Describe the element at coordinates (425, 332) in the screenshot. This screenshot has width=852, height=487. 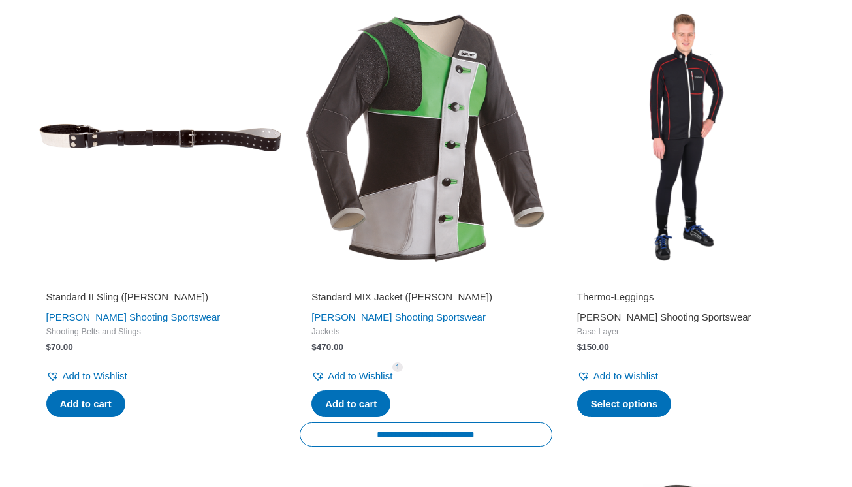
I see `span: Jackets` at that location.